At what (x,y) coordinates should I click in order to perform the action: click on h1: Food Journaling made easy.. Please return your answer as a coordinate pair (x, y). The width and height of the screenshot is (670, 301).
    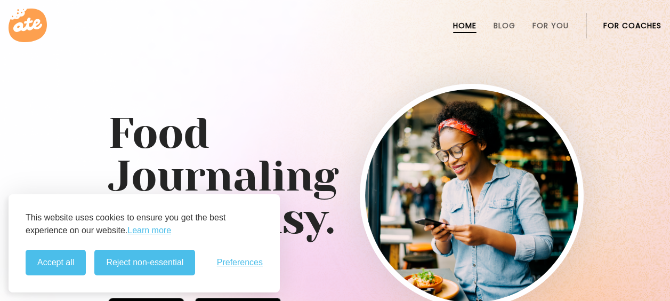
    Looking at the image, I should click on (335, 176).